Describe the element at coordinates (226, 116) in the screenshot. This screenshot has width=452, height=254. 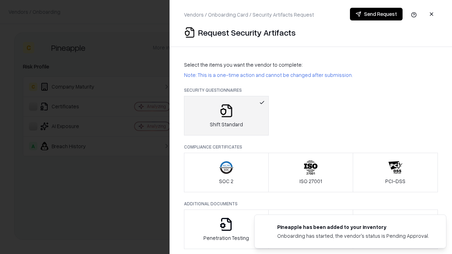
I see `button: Shift Standard` at that location.